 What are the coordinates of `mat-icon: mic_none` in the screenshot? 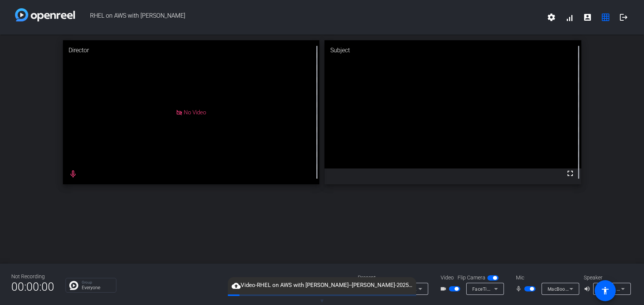 It's located at (520, 289).